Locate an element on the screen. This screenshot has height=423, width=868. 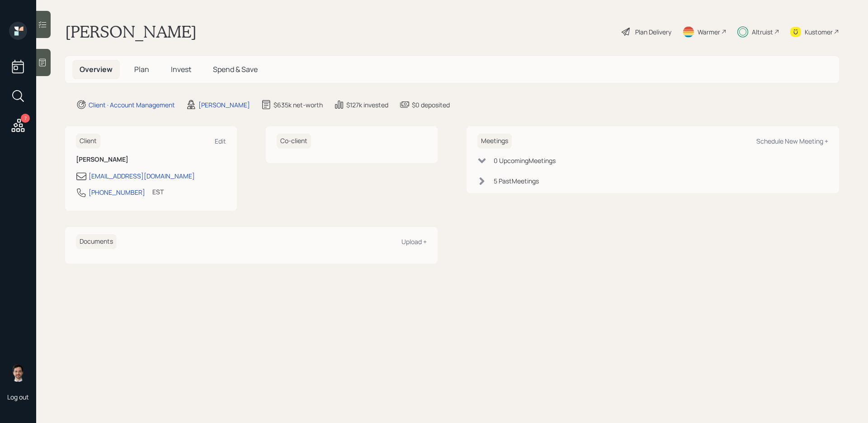
div: $0 deposited is located at coordinates (431, 105).